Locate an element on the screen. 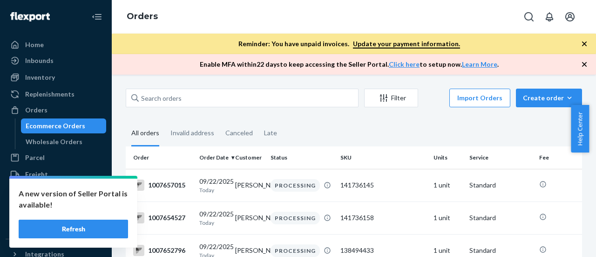 The image size is (596, 257). div: Customer is located at coordinates (249, 157).